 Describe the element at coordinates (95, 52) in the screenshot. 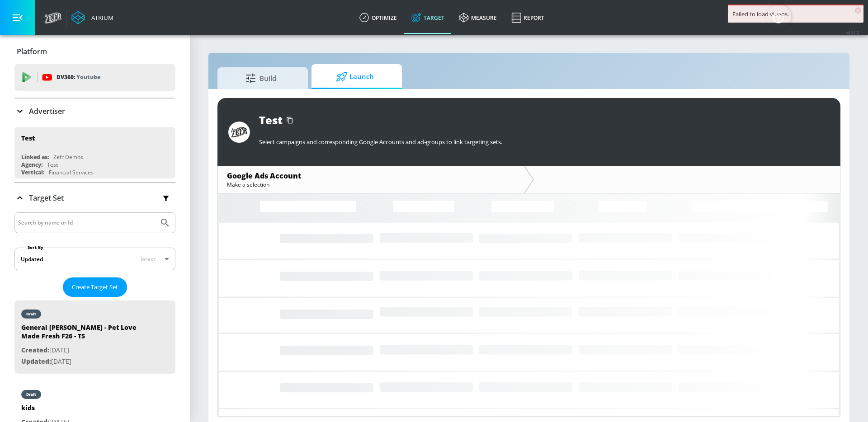

I see `div: Platform` at that location.